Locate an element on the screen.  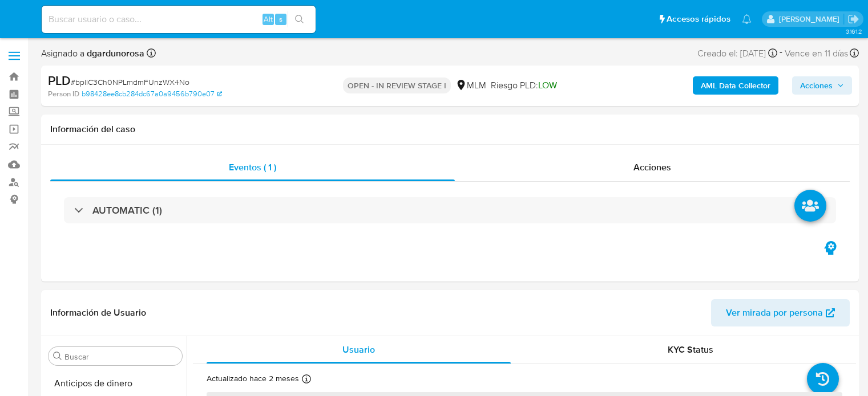
span: Usuario is located at coordinates (359, 350).